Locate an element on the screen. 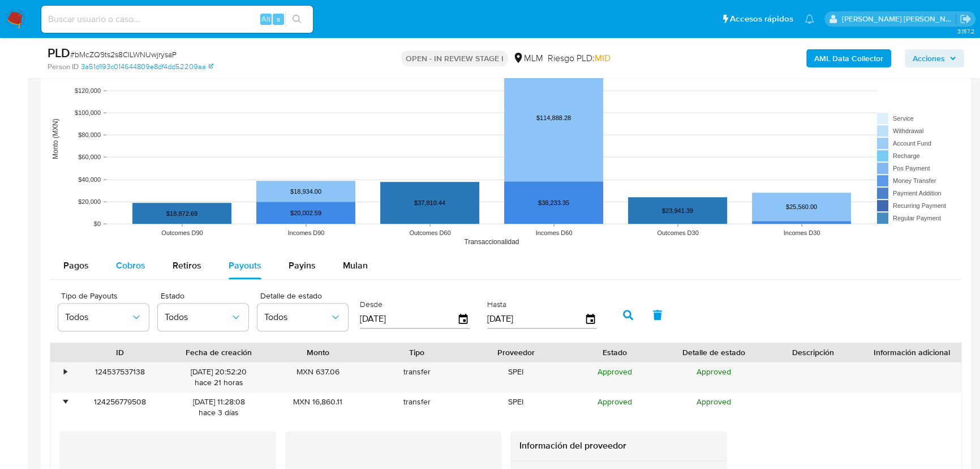  div: MLM is located at coordinates (528, 58).